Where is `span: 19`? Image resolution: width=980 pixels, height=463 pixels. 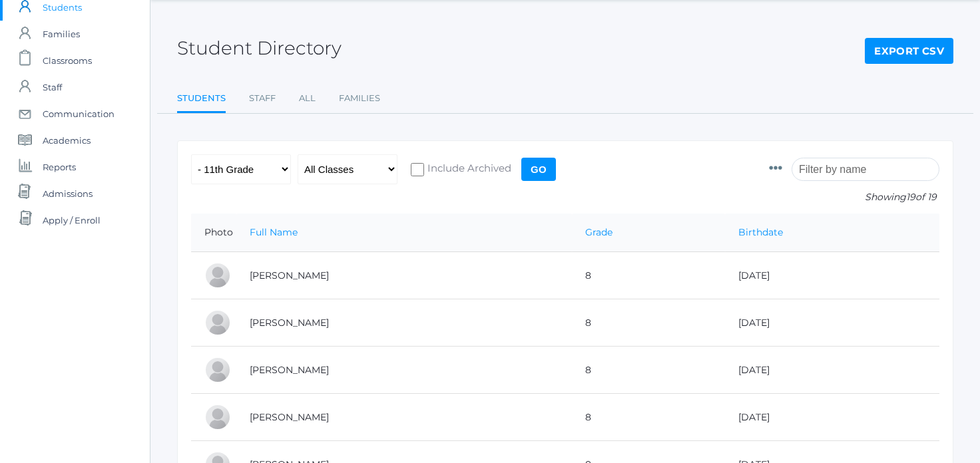 span: 19 is located at coordinates (911, 197).